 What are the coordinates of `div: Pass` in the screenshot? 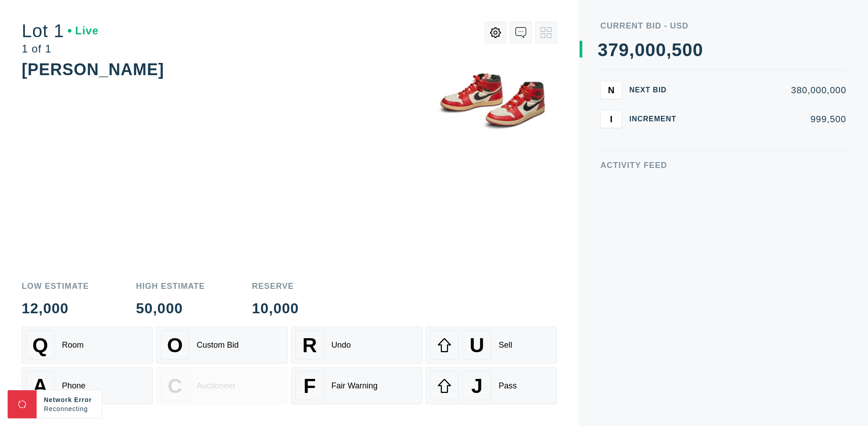 It's located at (508, 386).